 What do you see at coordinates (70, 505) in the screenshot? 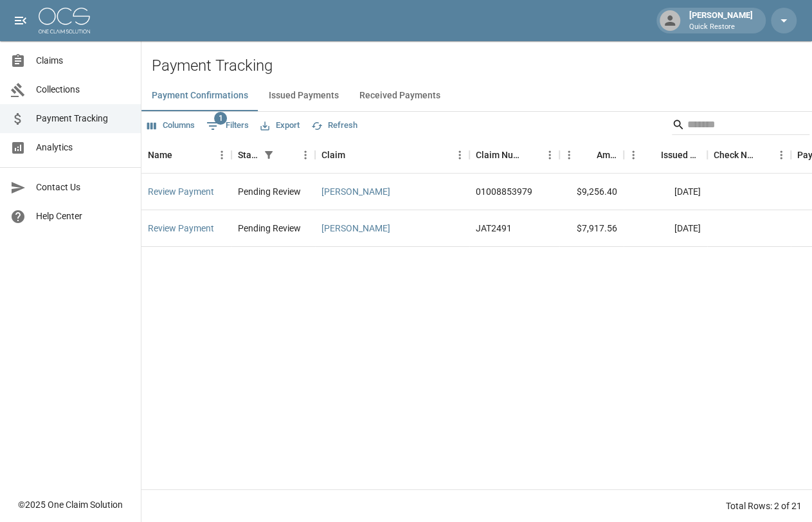
I see `div: © 2025 One Claim Solution` at bounding box center [70, 505].